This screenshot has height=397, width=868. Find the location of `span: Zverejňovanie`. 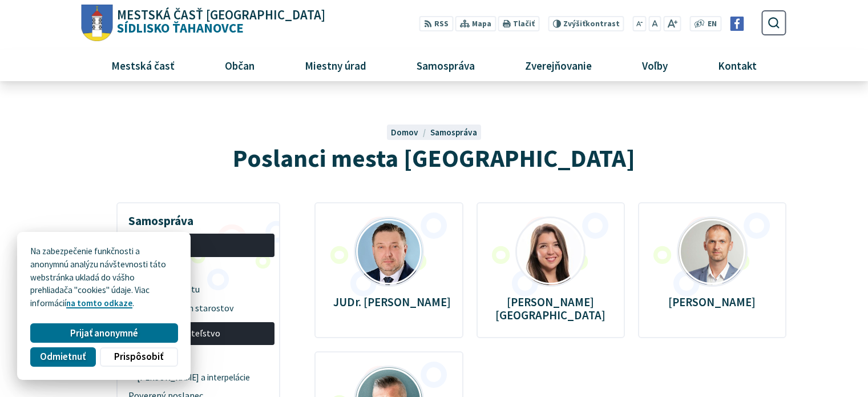

span: Zverejňovanie is located at coordinates (558, 65).